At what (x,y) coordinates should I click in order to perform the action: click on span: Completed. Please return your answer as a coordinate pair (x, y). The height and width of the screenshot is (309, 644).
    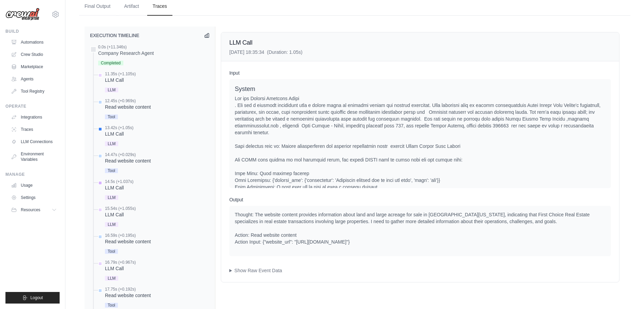
    Looking at the image, I should click on (111, 63).